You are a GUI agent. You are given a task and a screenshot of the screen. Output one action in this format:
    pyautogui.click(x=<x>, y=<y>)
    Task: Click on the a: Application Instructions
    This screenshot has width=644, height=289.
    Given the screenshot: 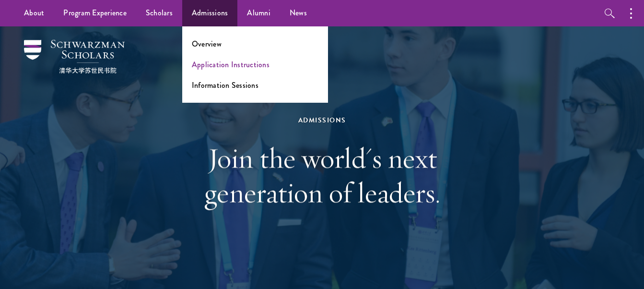 What is the action you would take?
    pyautogui.click(x=231, y=64)
    